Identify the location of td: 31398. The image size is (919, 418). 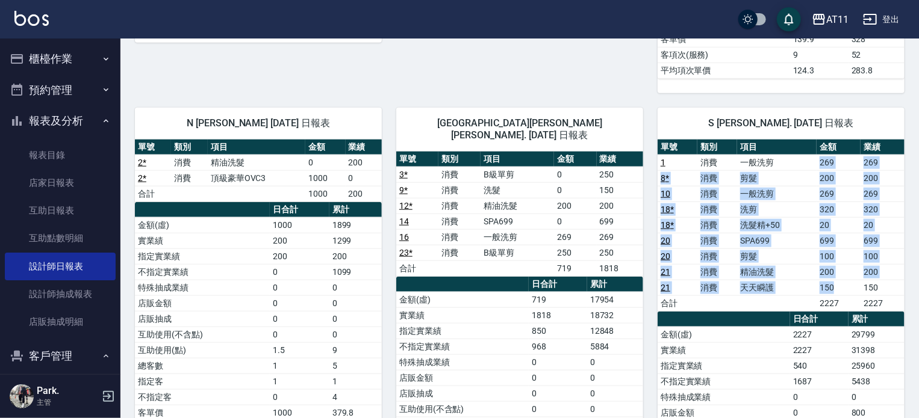
(876, 350).